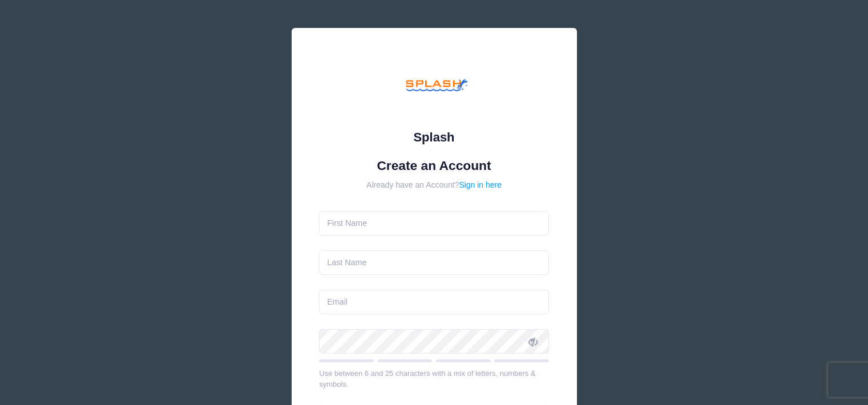  What do you see at coordinates (433, 223) in the screenshot?
I see `input: First Name` at bounding box center [433, 223].